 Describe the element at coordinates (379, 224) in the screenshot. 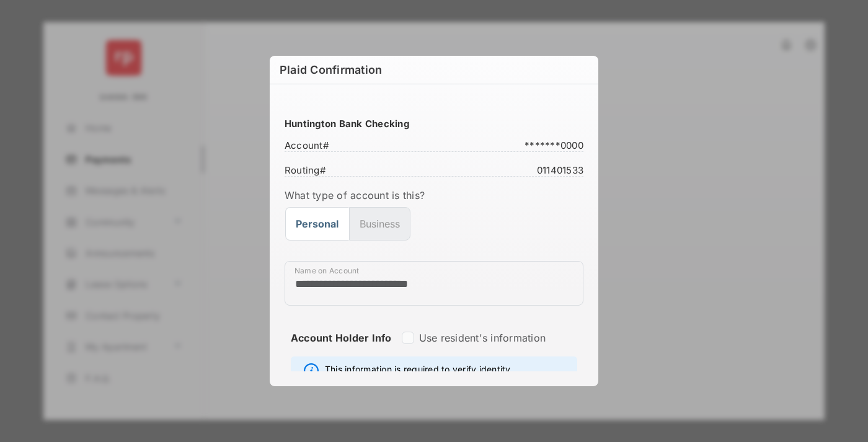

I see `button: Business` at that location.